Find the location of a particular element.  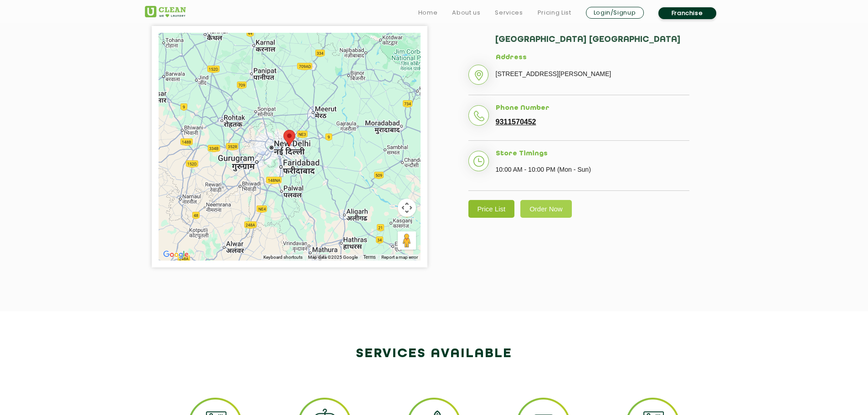

a: Order Now is located at coordinates (546, 209).